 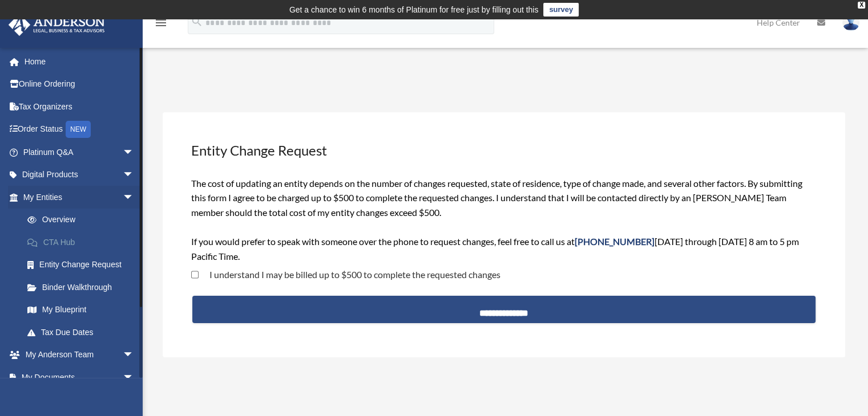 What do you see at coordinates (161, 25) in the screenshot?
I see `a: menu` at bounding box center [161, 25].